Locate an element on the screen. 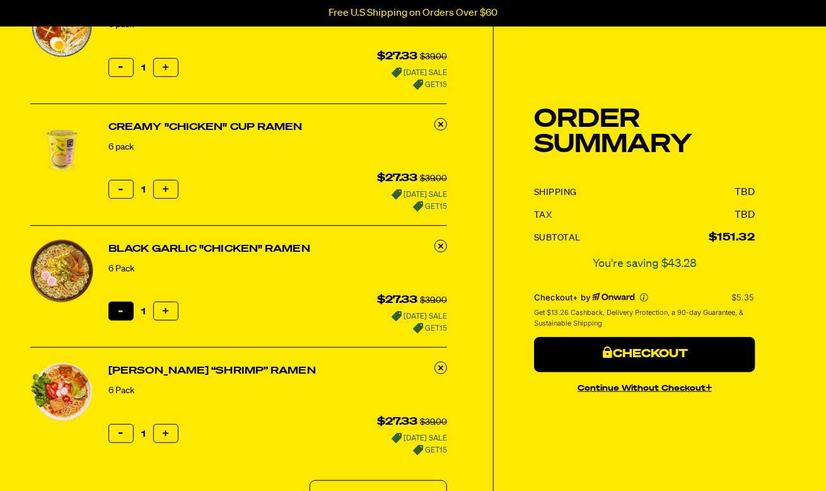 Image resolution: width=826 pixels, height=491 pixels. img: Black Garlic "Chicken" Ramen - 6 Pack is located at coordinates (62, 271).